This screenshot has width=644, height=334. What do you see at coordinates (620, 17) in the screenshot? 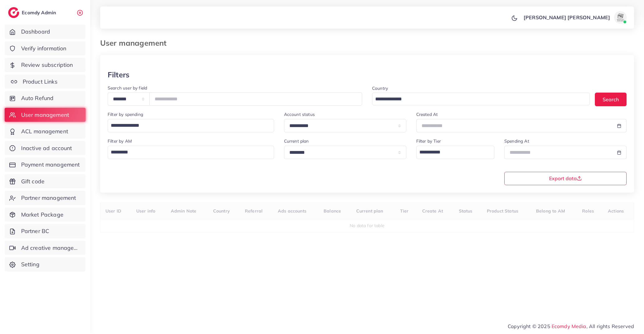
I see `img: avatar` at bounding box center [620, 17].